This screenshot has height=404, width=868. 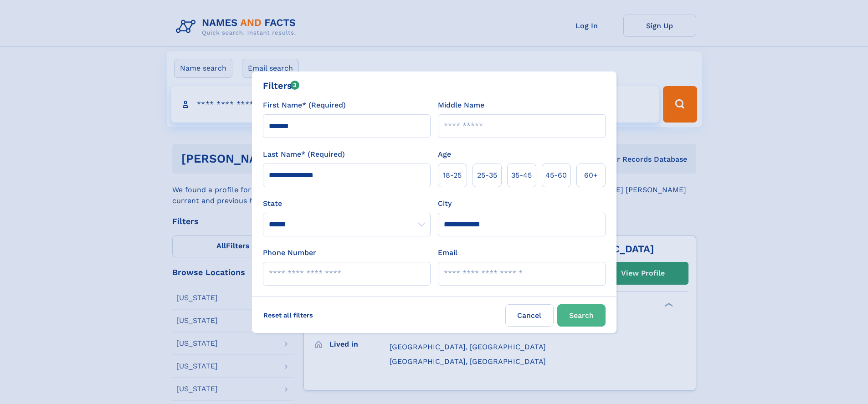 I want to click on label: Middle Name, so click(x=461, y=105).